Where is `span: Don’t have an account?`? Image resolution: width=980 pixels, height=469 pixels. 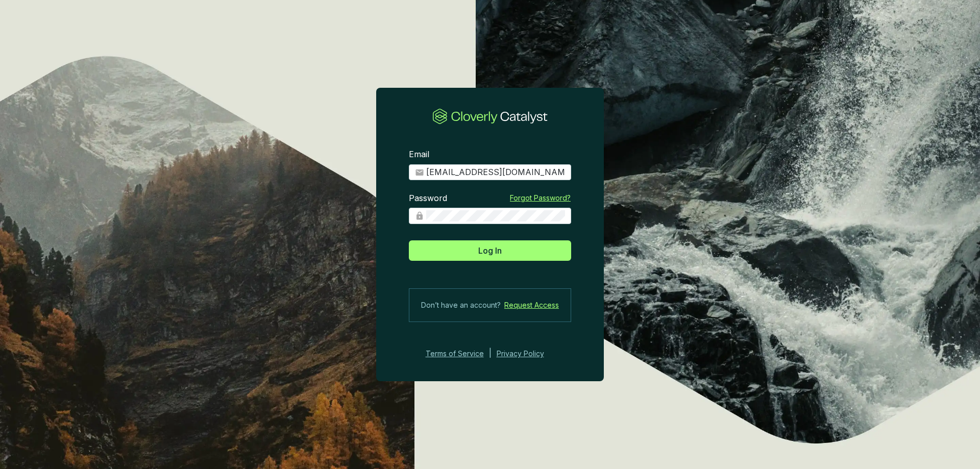
span: Don’t have an account? is located at coordinates (461, 305).